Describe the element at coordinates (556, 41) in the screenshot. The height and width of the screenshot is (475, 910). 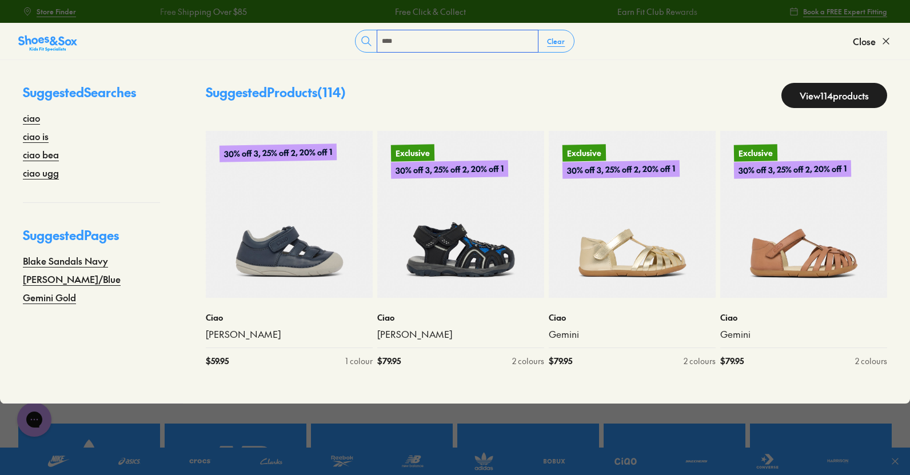
I see `button: Clear` at that location.